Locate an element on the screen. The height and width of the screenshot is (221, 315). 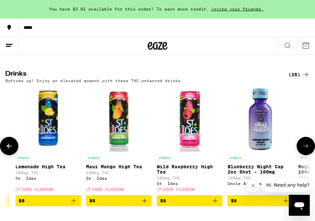
img: Uncle Arnie's - Blueberry Night Cap 2oz Shot - 100mg is located at coordinates (261, 119).